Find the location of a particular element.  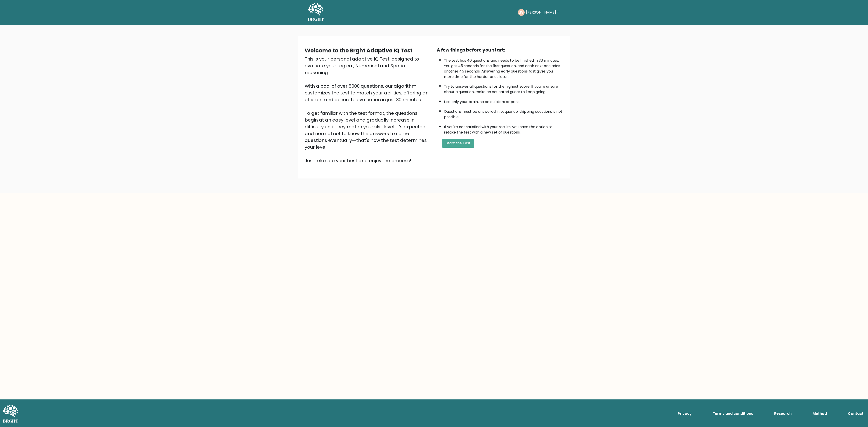

a: Research is located at coordinates (782, 414).